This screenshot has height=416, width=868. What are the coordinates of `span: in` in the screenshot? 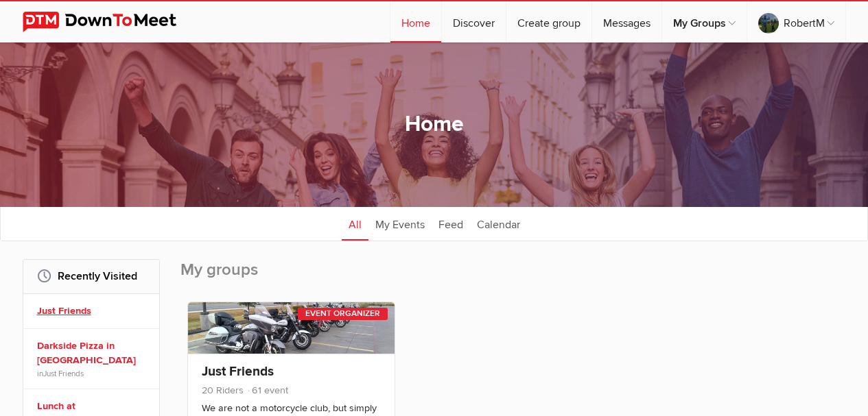 It's located at (93, 374).